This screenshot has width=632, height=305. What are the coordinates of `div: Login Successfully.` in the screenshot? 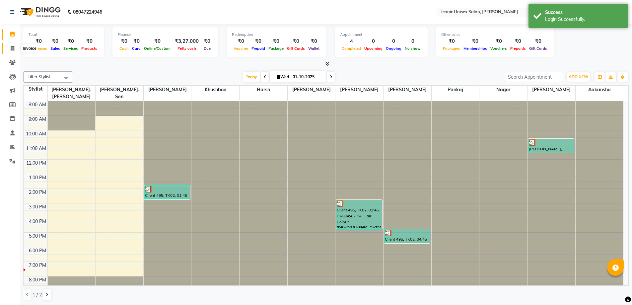 It's located at (584, 19).